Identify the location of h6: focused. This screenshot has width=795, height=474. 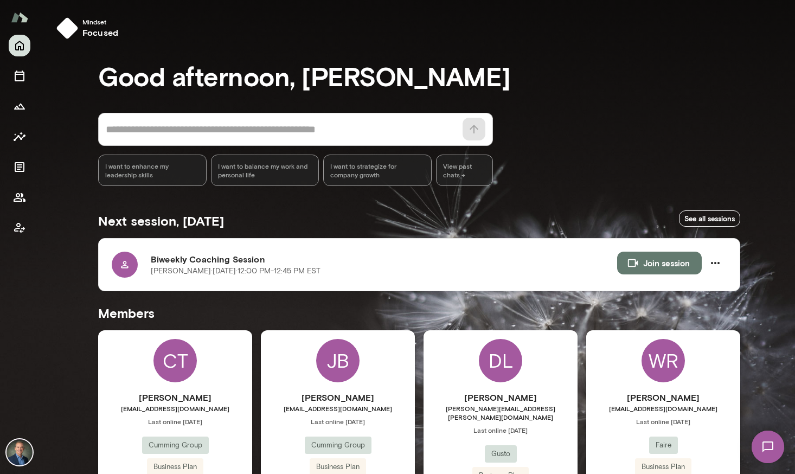
(100, 33).